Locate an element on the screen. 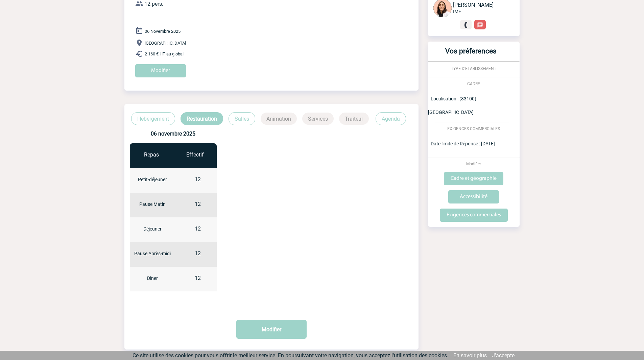 The height and width of the screenshot is (360, 644). input: Accessibilité is located at coordinates (473, 197).